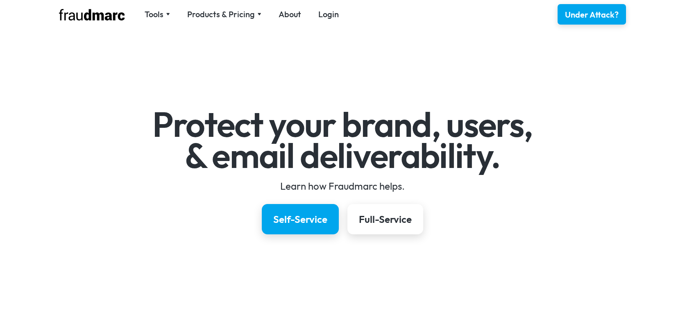  Describe the element at coordinates (343, 186) in the screenshot. I see `div: Learn how Fraudmarc helps.` at that location.